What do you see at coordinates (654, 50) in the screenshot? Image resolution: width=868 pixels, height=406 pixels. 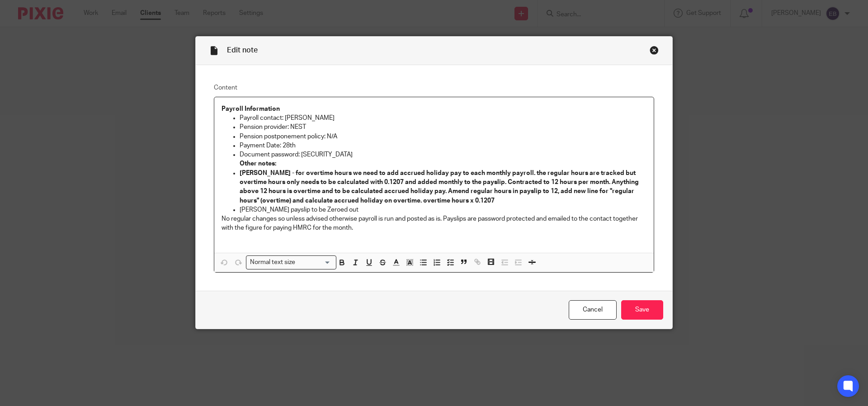 I see `div: Close this dialog window` at bounding box center [654, 50].